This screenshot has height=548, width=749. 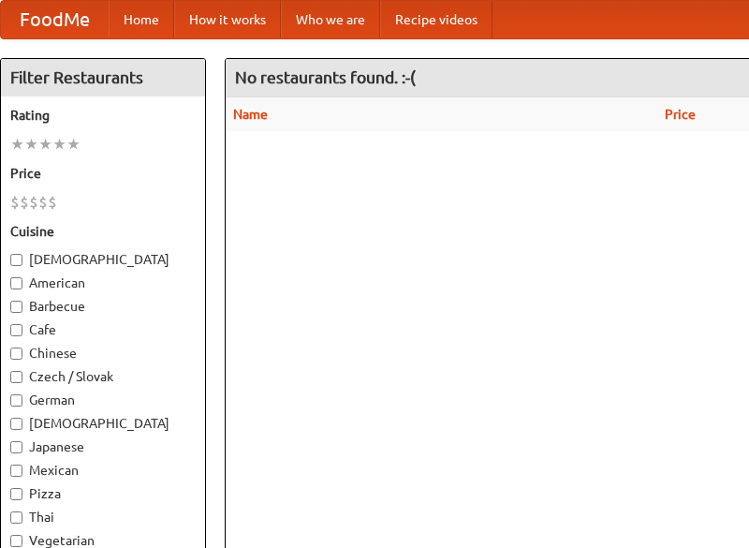 What do you see at coordinates (331, 20) in the screenshot?
I see `a: Who we are` at bounding box center [331, 20].